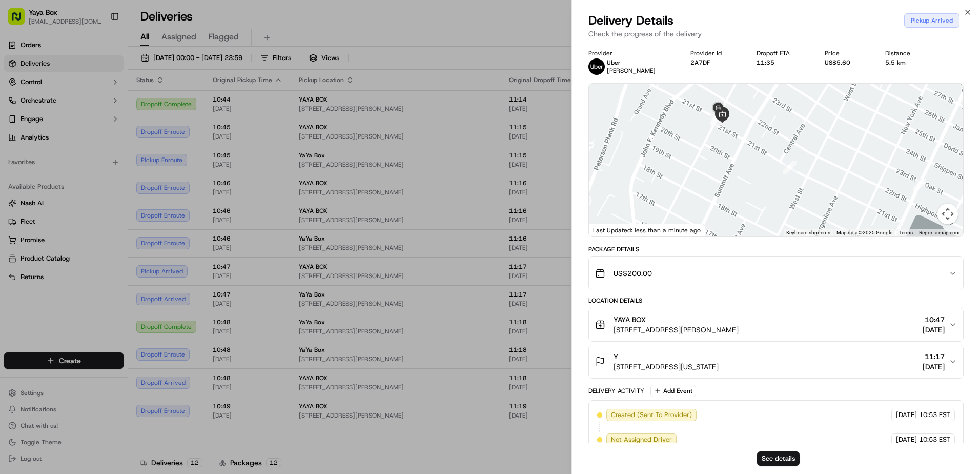 The width and height of the screenshot is (980, 474). I want to click on div: 7, so click(790, 167).